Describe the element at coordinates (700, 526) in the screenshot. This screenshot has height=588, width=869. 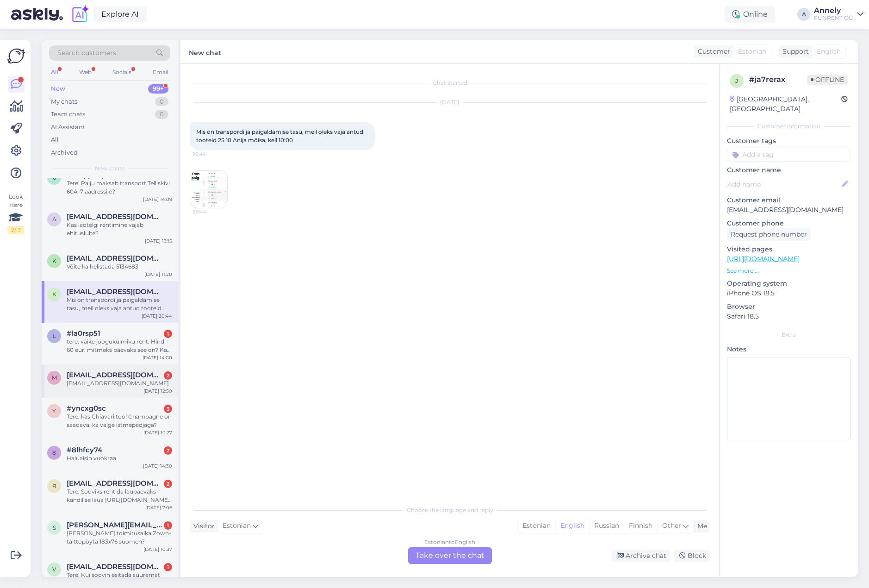
I see `div: Me` at that location.